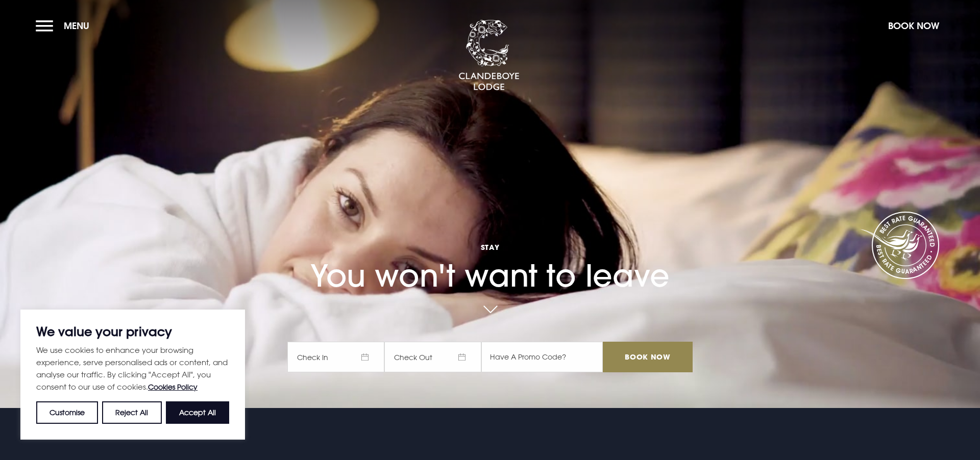 The height and width of the screenshot is (460, 980). Describe the element at coordinates (173, 387) in the screenshot. I see `a: Cookies Policy` at that location.